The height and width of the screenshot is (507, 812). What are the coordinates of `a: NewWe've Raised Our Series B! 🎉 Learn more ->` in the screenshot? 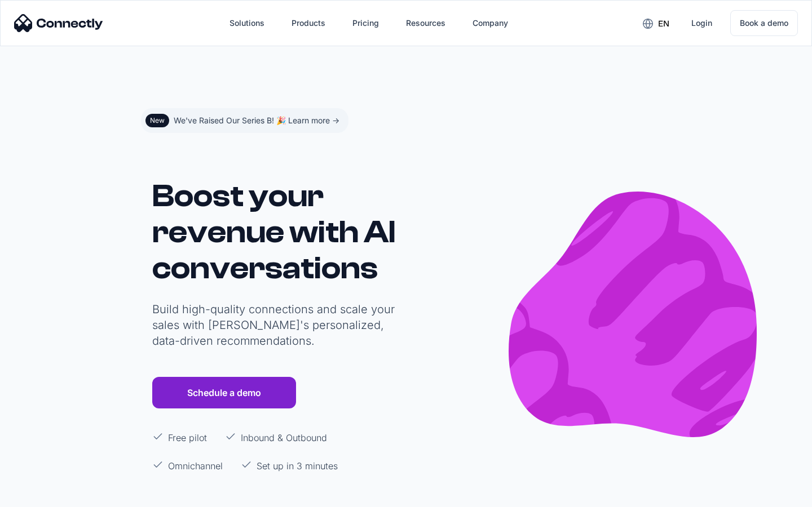 It's located at (244, 120).